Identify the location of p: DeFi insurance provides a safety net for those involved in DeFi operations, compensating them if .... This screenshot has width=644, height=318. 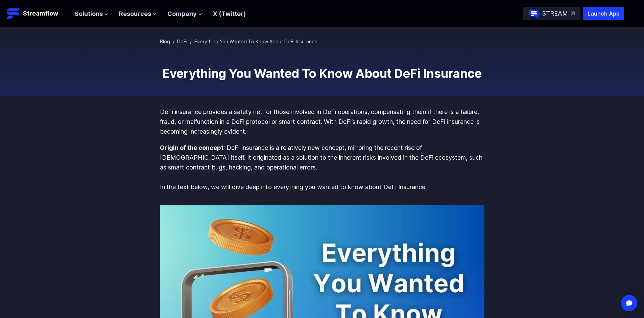
(322, 122).